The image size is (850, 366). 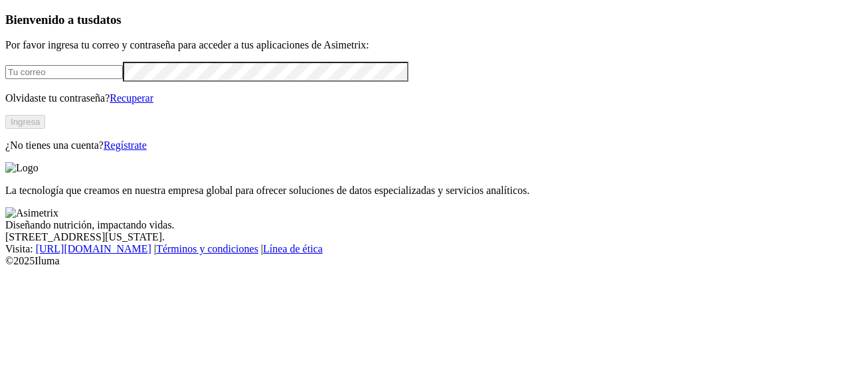 What do you see at coordinates (107, 19) in the screenshot?
I see `span: datos` at bounding box center [107, 19].